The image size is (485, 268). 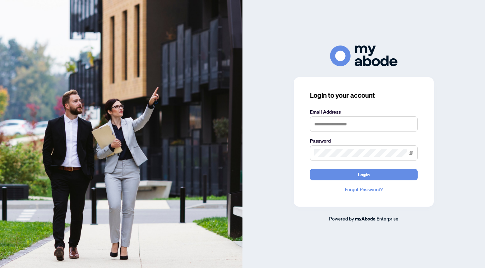 I want to click on label: Password, so click(x=364, y=141).